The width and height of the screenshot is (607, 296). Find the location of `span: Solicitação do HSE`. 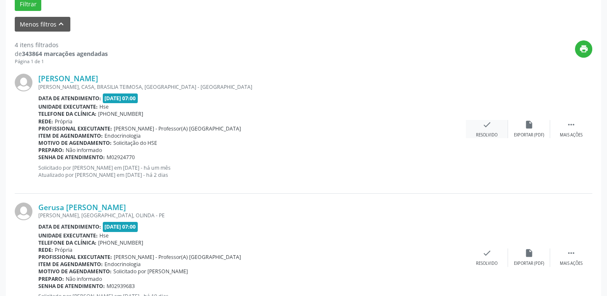

span: Solicitação do HSE is located at coordinates (135, 143).